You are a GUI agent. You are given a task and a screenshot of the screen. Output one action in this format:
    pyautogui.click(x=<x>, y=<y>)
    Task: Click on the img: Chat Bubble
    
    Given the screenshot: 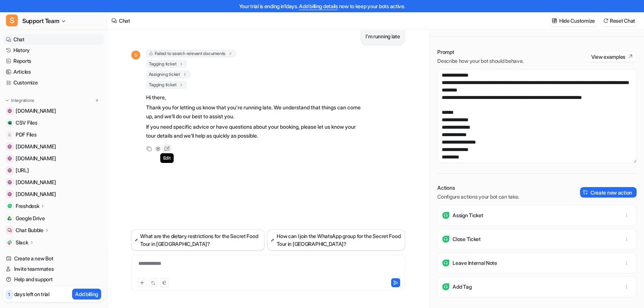 What is the action you would take?
    pyautogui.click(x=10, y=230)
    